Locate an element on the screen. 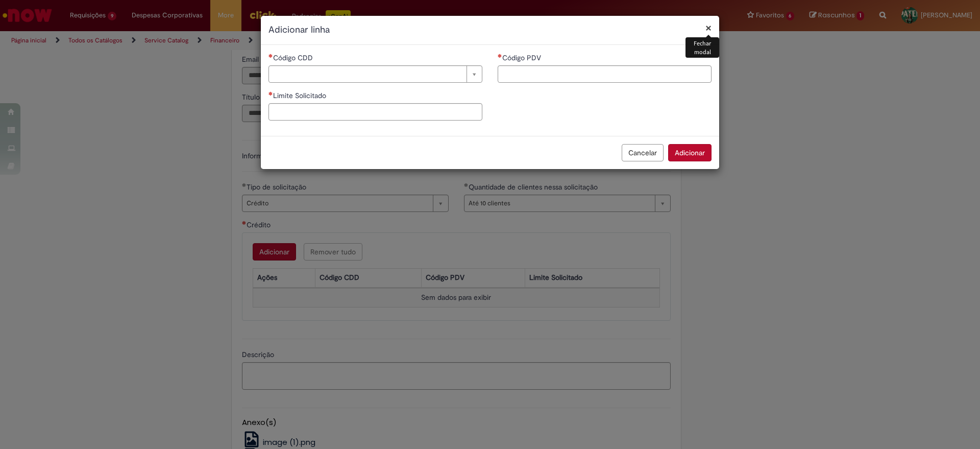 This screenshot has height=449, width=980. input: Limite Solicitado is located at coordinates (376, 112).